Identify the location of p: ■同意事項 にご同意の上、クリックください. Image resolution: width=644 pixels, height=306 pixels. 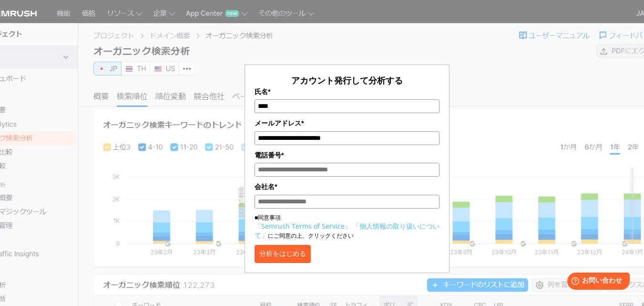
(347, 227).